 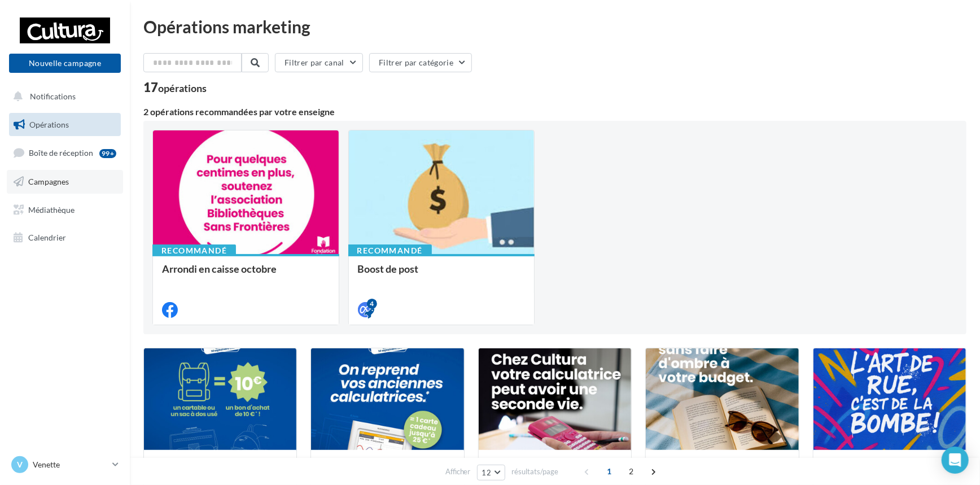 What do you see at coordinates (53, 96) in the screenshot?
I see `span: Notifications` at bounding box center [53, 96].